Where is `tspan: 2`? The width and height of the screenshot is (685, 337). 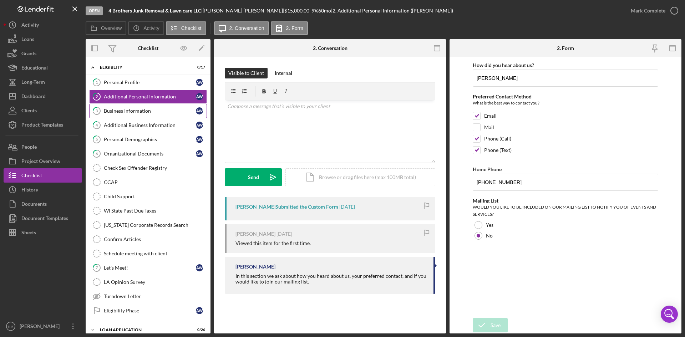
tspan: 2 is located at coordinates (97, 96).